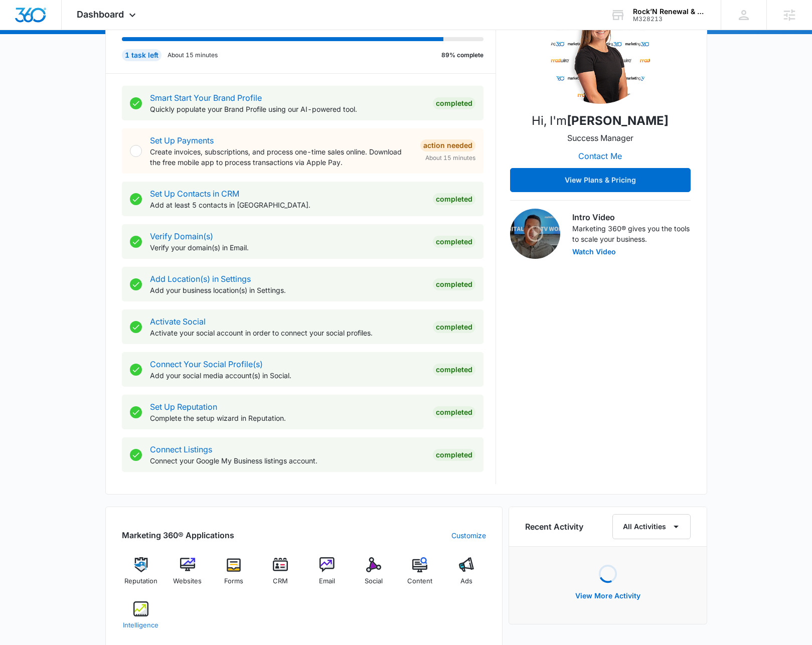 Image resolution: width=812 pixels, height=645 pixels. What do you see at coordinates (200, 279) in the screenshot?
I see `a: Add Location(s) in Settings` at bounding box center [200, 279].